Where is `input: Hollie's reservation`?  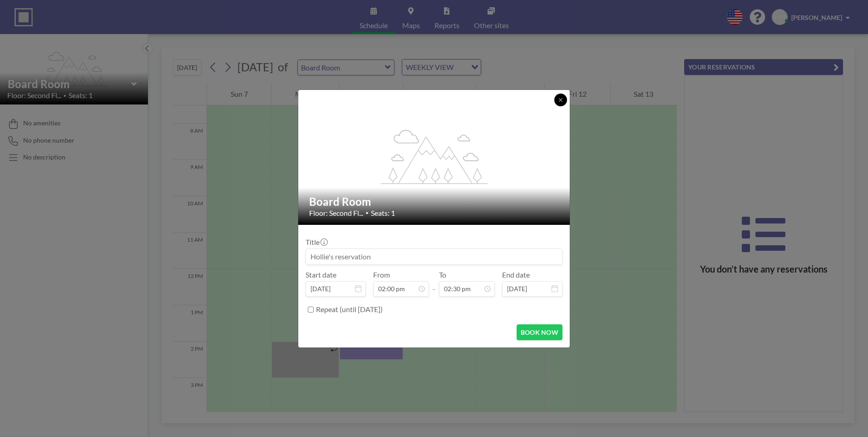 input: Hollie's reservation is located at coordinates (434, 256).